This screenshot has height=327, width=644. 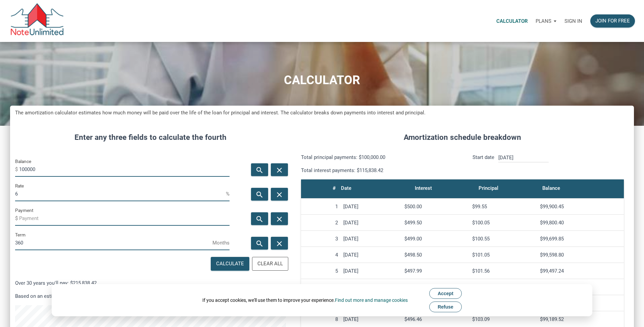 I want to click on div: Interest, so click(x=423, y=188).